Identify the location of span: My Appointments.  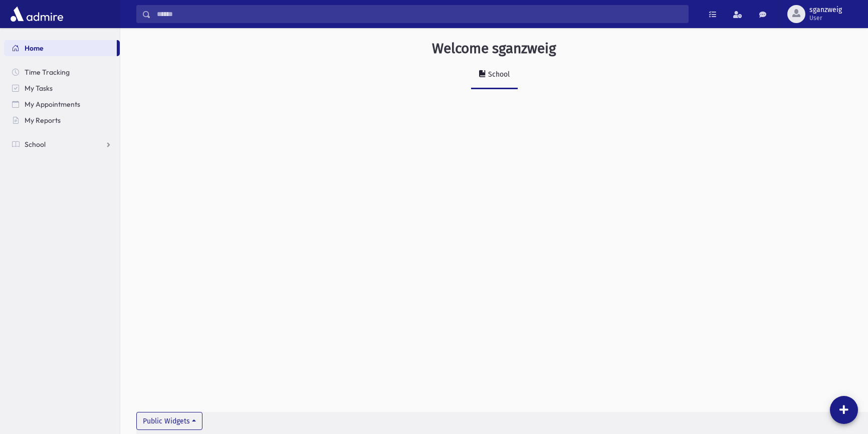
(52, 104).